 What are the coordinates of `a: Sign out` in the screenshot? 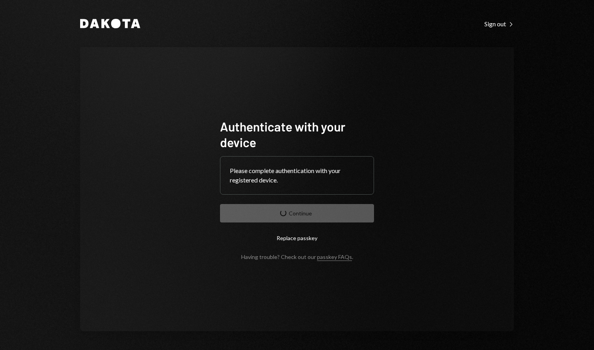 It's located at (499, 24).